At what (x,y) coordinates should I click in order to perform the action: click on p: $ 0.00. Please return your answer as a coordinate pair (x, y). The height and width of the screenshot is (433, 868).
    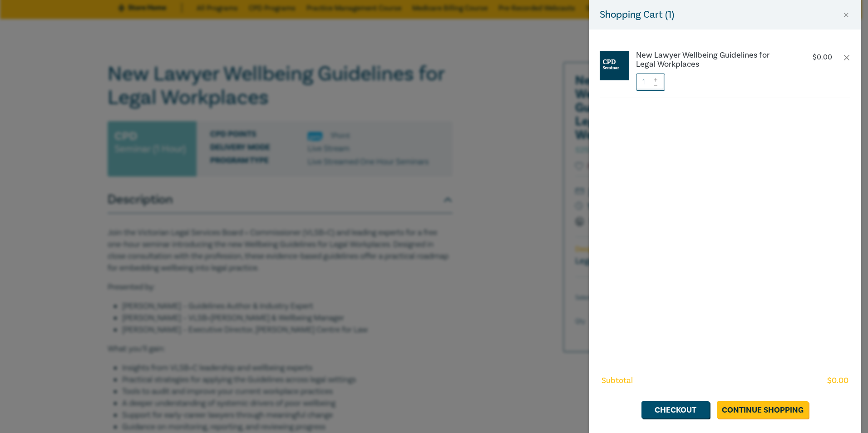
    Looking at the image, I should click on (822, 57).